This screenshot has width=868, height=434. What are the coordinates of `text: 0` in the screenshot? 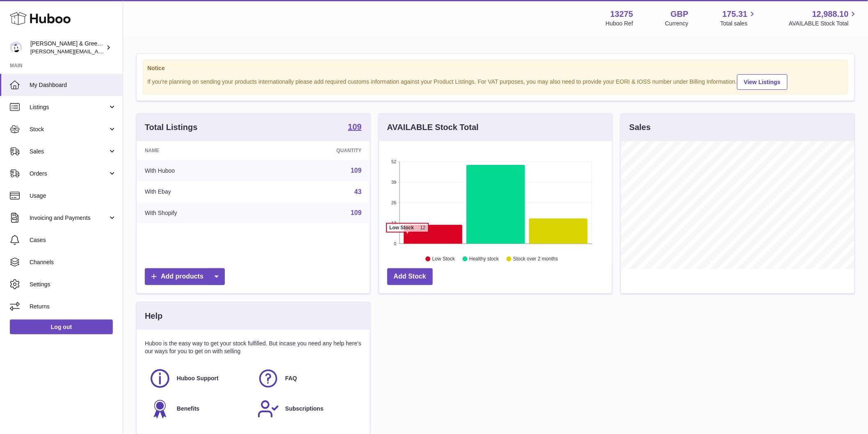 It's located at (395, 244).